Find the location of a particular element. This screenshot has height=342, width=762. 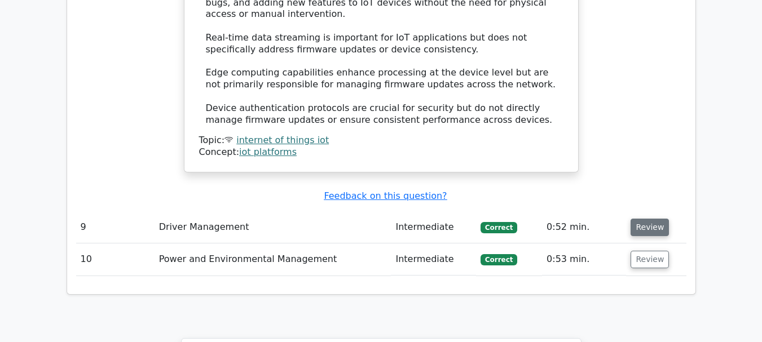

a: Feedback on this question? is located at coordinates (385, 196).